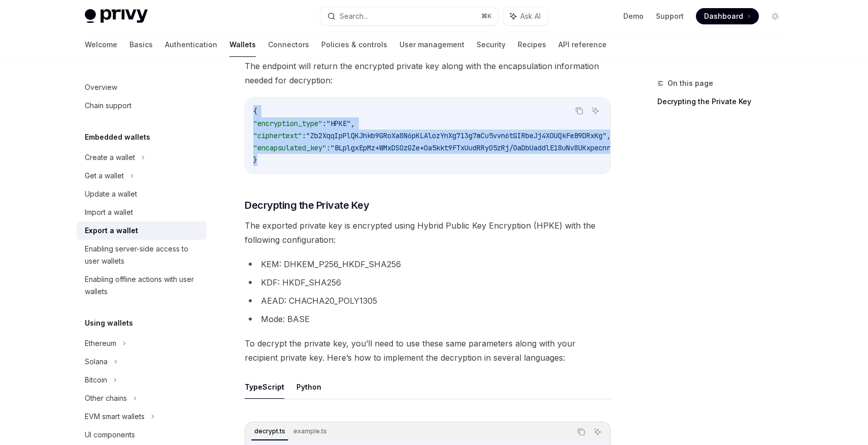  I want to click on div: Create a wallet, so click(110, 157).